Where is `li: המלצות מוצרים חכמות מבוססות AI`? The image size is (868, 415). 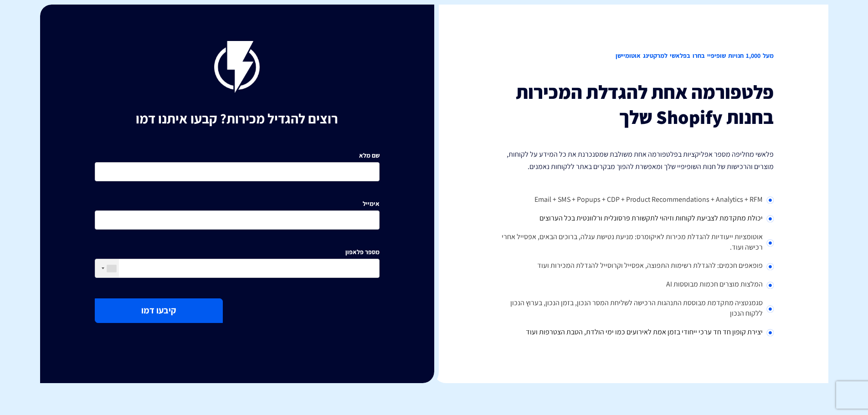 li: המלצות מוצרים חכמות מבוססות AI is located at coordinates (631, 285).